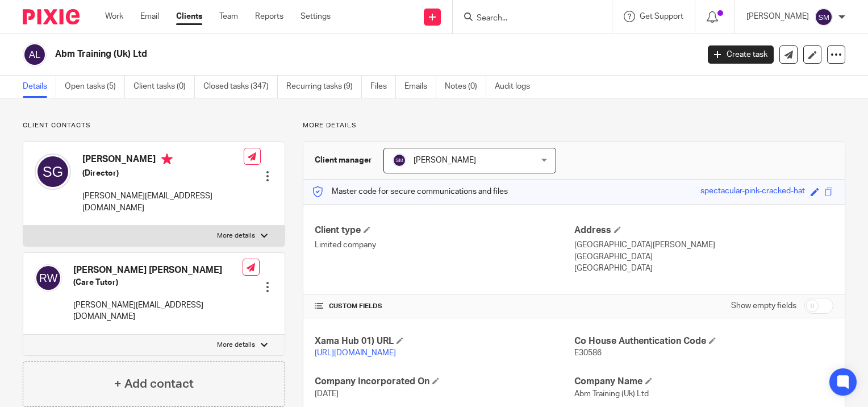 The width and height of the screenshot is (868, 407). What do you see at coordinates (164, 86) in the screenshot?
I see `a: Client tasks (0)` at bounding box center [164, 86].